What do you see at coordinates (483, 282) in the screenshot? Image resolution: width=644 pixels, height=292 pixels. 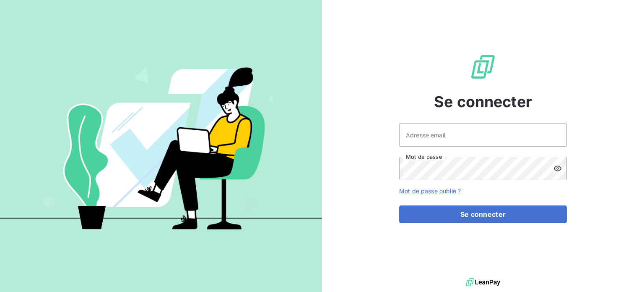 I see `img: logo` at bounding box center [483, 282].